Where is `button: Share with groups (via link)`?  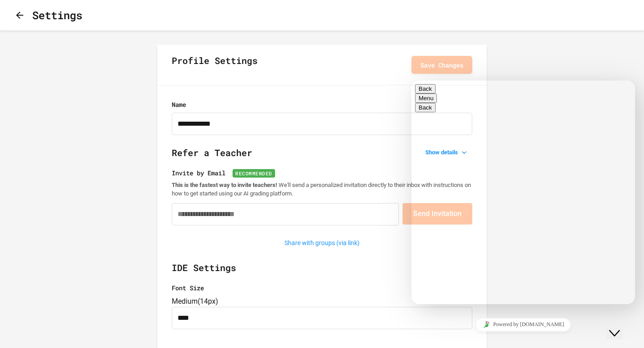 button: Share with groups (via link) is located at coordinates (322, 243).